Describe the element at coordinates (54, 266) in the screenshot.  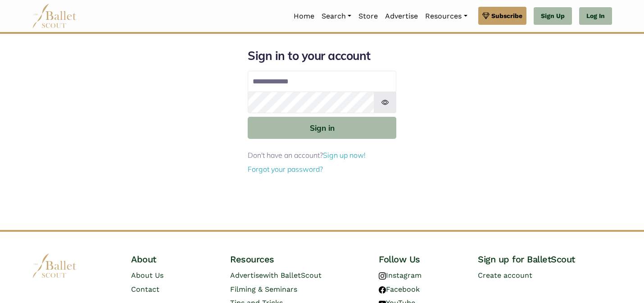
I see `img: logo` at that location.